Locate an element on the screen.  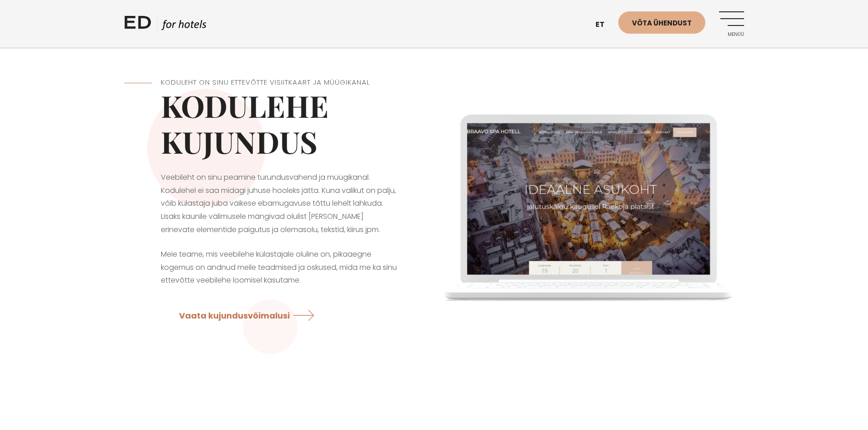
p: Veebileht on sinu peamine turundusvahend ja müügikanal. Kodulehel ei saa midagi juhuse hooleks jä... is located at coordinates (279, 204).